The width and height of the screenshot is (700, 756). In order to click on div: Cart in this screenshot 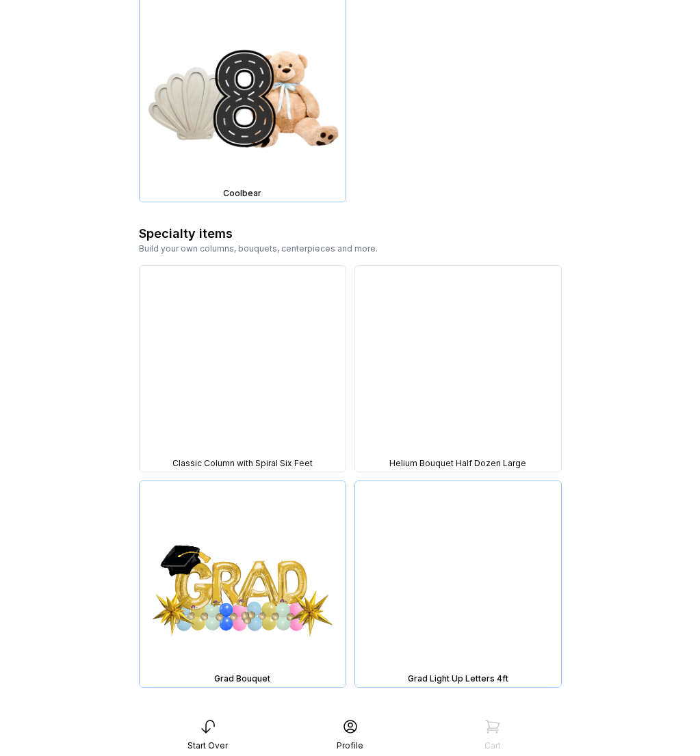, I will do `click(492, 746)`.